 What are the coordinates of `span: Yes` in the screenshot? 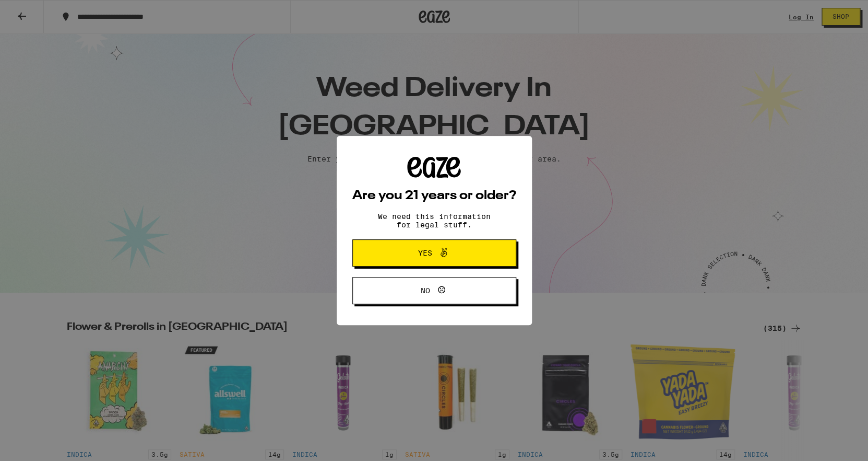 It's located at (425, 253).